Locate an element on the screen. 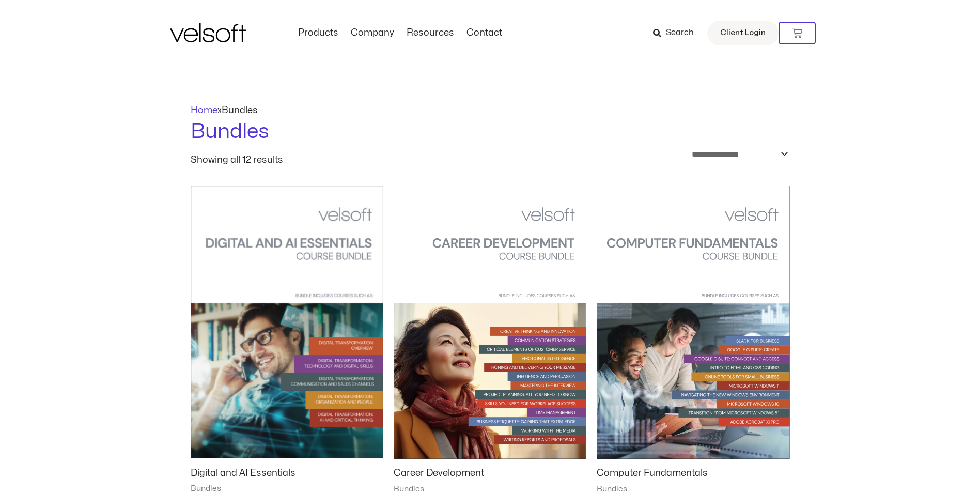 The image size is (980, 493). a: CompanyMenu Toggle is located at coordinates (373, 33).